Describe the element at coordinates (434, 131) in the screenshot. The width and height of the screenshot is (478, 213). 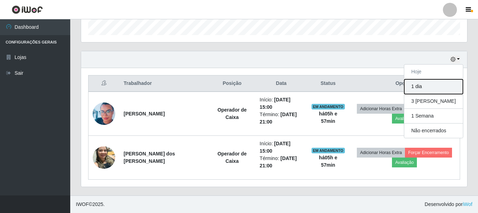
I see `button: Não encerrados` at that location.